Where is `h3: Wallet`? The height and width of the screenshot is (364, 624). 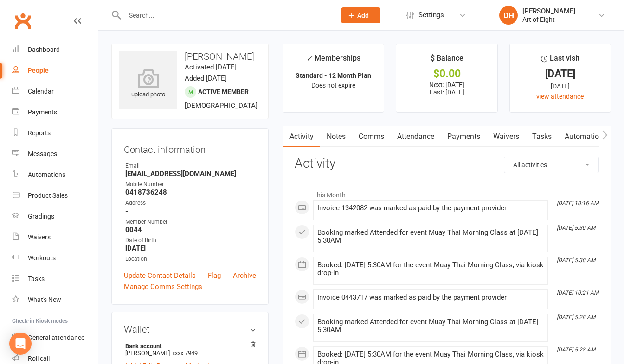 h3: Wallet is located at coordinates (189, 330).